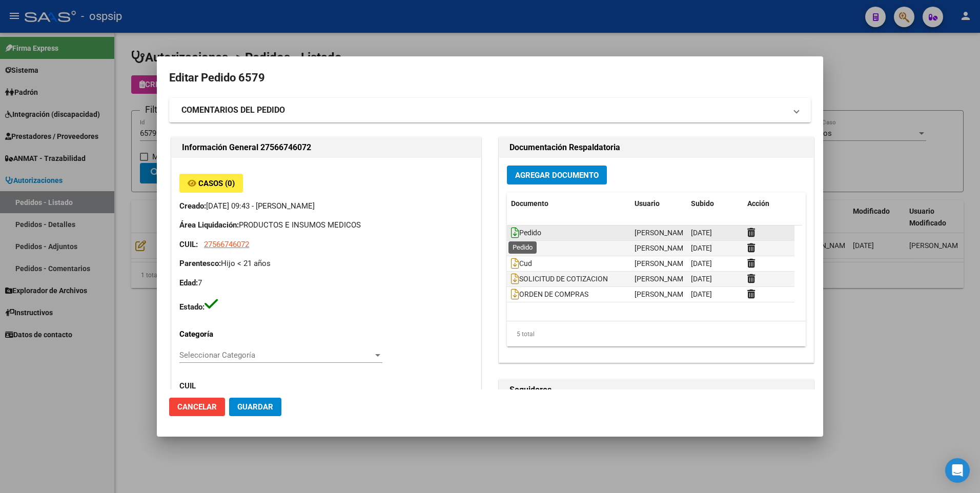  Describe the element at coordinates (255, 407) in the screenshot. I see `span: Guardar` at that location.